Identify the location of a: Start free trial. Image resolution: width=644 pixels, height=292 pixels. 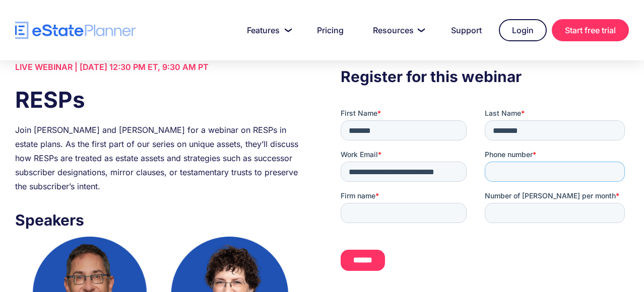
(590, 30).